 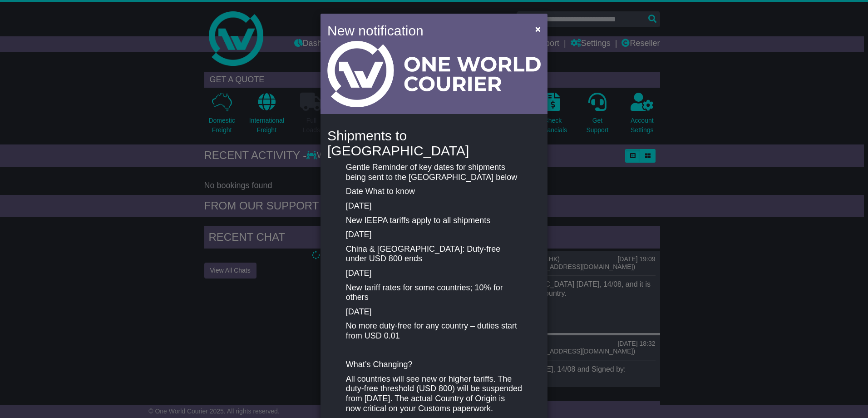 I want to click on p: New tariff rates for some countries; 10% for others, so click(x=434, y=293).